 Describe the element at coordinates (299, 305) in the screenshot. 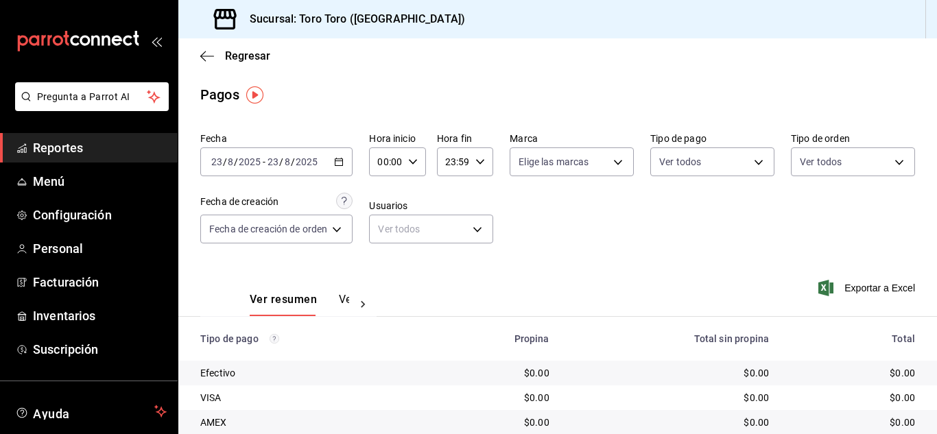

I see `div: navigation tabs` at that location.